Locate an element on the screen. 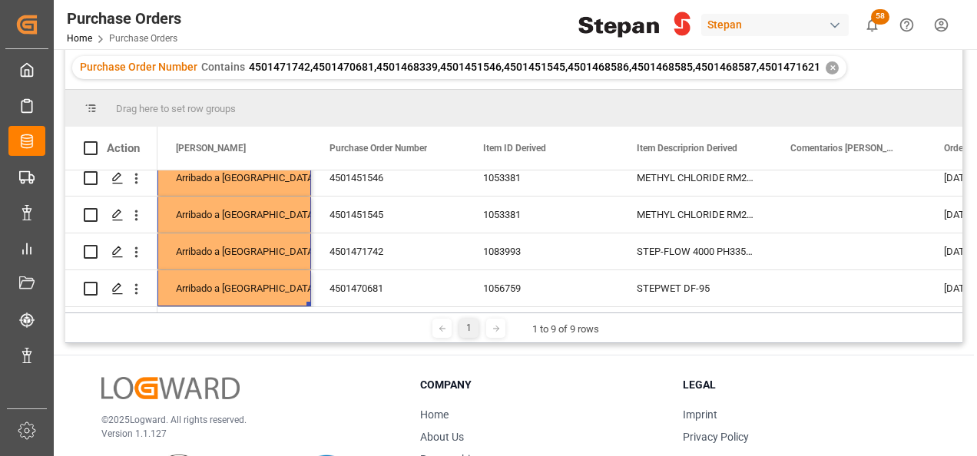 This screenshot has height=456, width=977. span: 58 is located at coordinates (880, 17).